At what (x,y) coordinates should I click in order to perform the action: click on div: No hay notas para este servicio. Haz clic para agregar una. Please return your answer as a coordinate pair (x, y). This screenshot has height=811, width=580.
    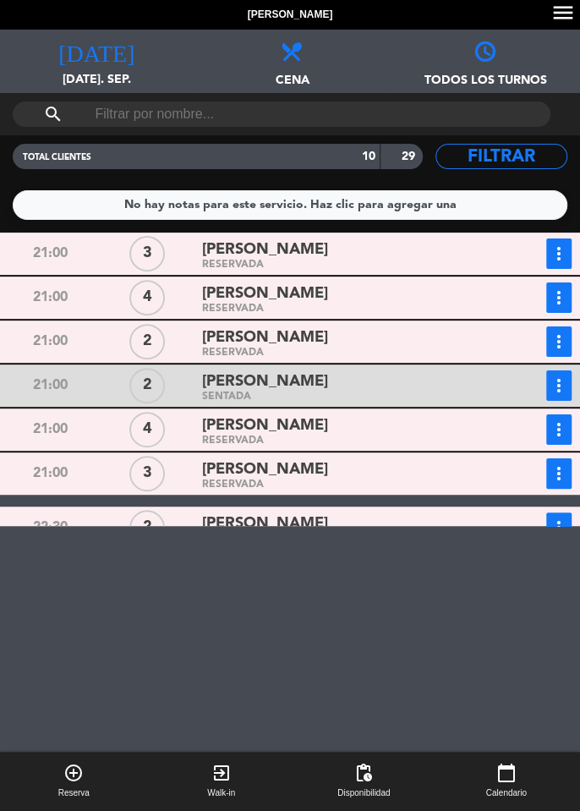
    Looking at the image, I should click on (290, 205).